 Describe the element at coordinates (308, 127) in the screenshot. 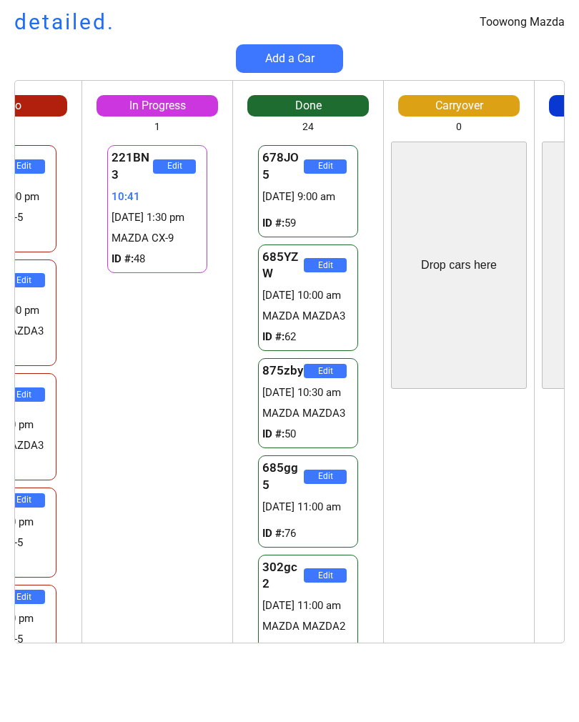

I see `div: 24` at that location.